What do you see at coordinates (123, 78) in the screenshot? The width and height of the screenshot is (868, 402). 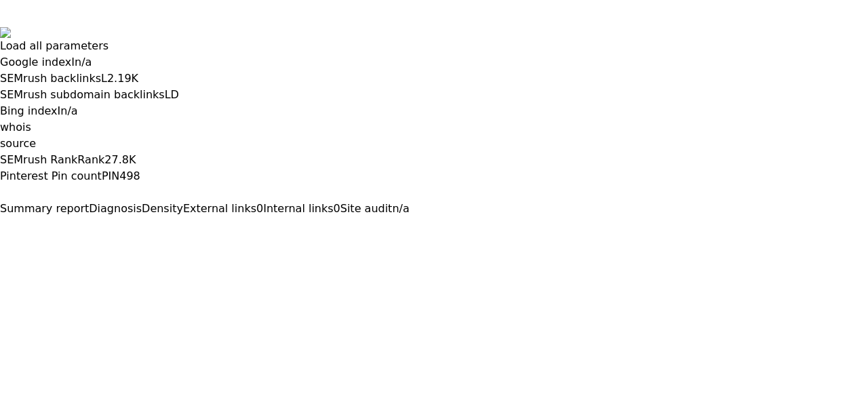 I see `a: 2.19K` at bounding box center [123, 78].